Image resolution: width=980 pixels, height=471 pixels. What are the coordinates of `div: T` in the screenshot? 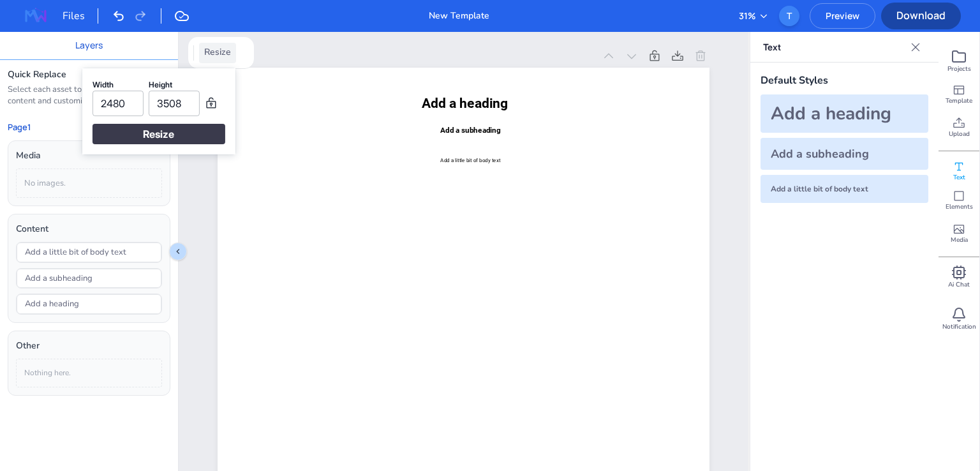 It's located at (789, 16).